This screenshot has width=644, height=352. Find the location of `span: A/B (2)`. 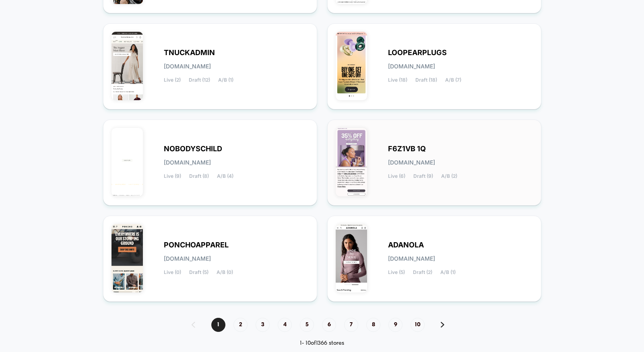

span: A/B (2) is located at coordinates (449, 176).